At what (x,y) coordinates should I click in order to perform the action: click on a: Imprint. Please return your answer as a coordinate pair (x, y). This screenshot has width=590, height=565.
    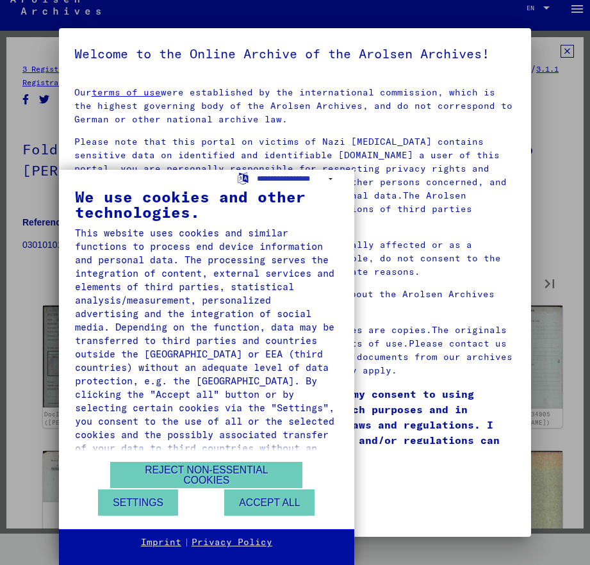
    Looking at the image, I should click on (161, 543).